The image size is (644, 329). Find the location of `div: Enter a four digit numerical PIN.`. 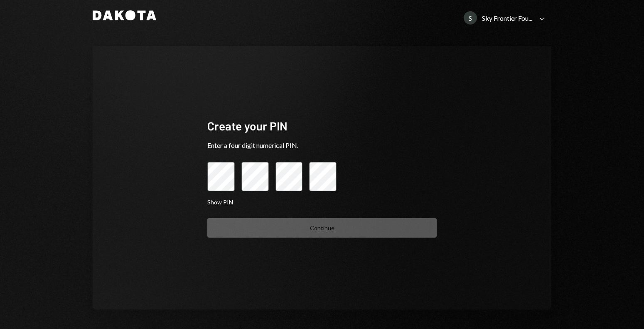

div: Enter a four digit numerical PIN. is located at coordinates (322, 146).